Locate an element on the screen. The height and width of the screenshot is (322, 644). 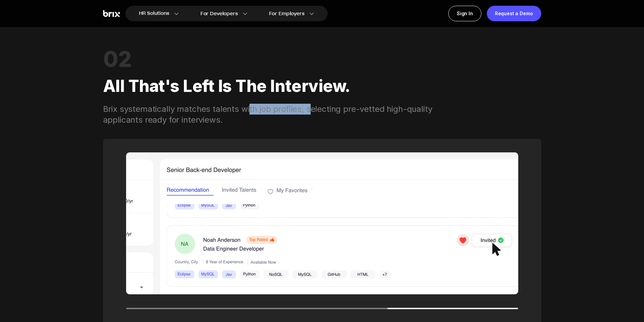
div: Sign In is located at coordinates (465, 14).